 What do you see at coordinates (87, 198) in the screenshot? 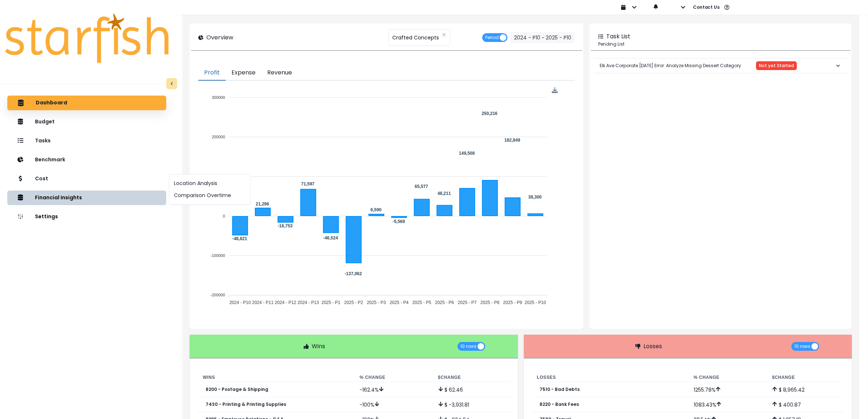
I see `button: Financial Insights` at bounding box center [87, 198].